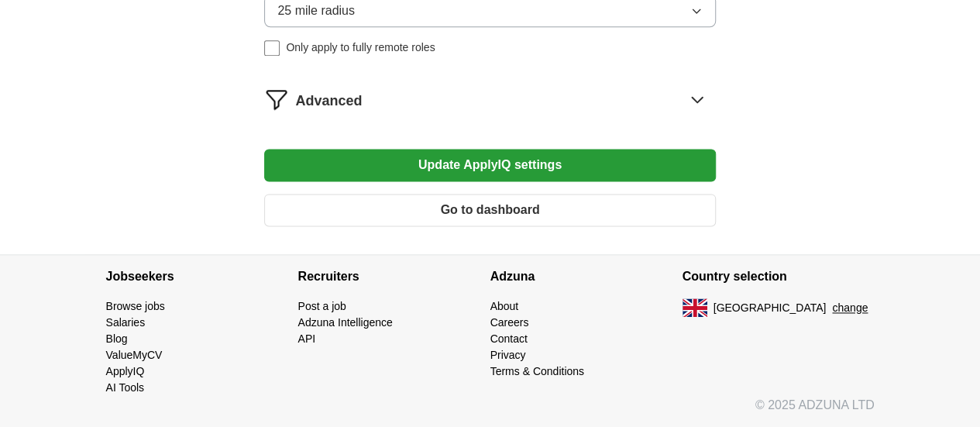 This screenshot has height=427, width=980. Describe the element at coordinates (510, 323) in the screenshot. I see `a: Careers` at that location.